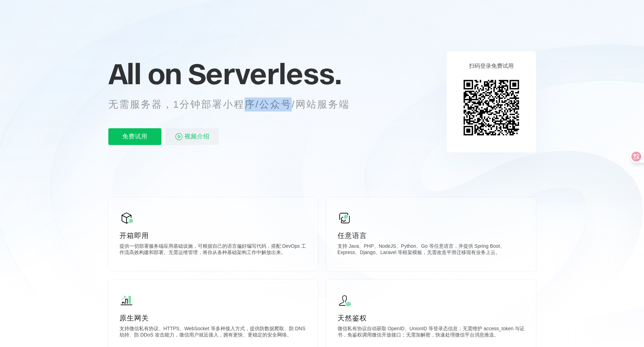 The width and height of the screenshot is (644, 347). Describe the element at coordinates (431, 250) in the screenshot. I see `p: 支持 Java、PHP、NodeJS、Python、Go 等任意语言，并提供 Spring Boot、Express、Django、Laravel 等框架模板，无需改造平滑迁移现有业务上云。` at that location.